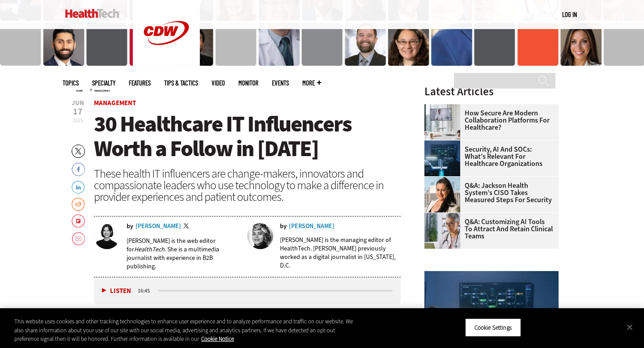 The height and width of the screenshot is (348, 644). What do you see at coordinates (489, 120) in the screenshot?
I see `a: How Secure Are Modern Collaboration Platforms for Healthcare?` at bounding box center [489, 120].